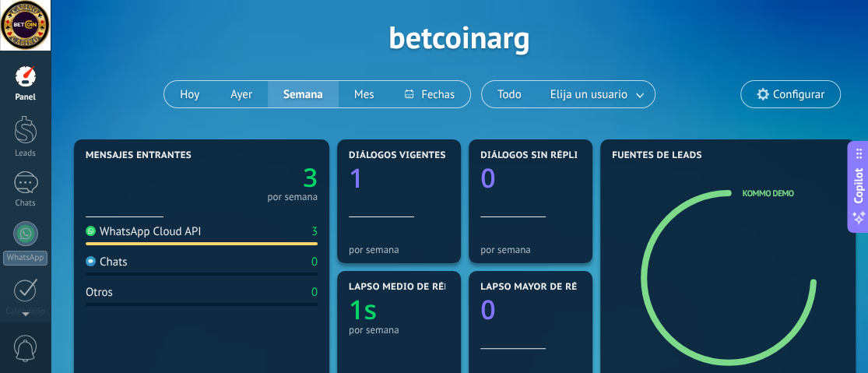 This screenshot has height=373, width=868. Describe the element at coordinates (429, 94) in the screenshot. I see `button: Fechas` at that location.